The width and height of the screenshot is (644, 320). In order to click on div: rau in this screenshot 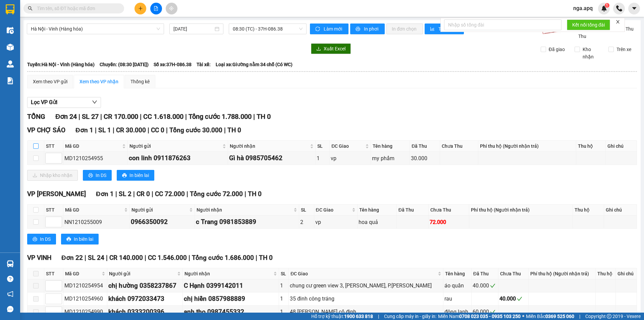, I will do `click(457, 299)`.